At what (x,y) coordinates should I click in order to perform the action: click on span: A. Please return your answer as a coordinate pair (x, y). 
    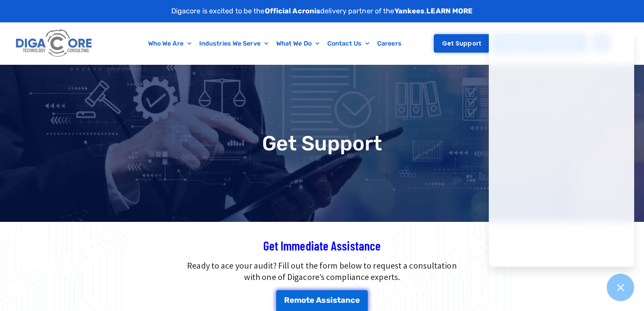
    Looking at the image, I should click on (318, 300).